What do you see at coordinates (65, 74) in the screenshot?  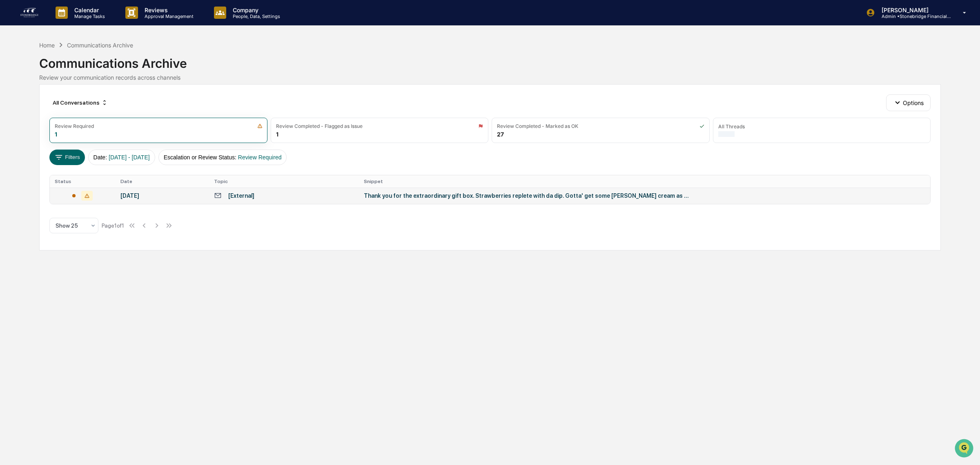 I see `div: We're available if you need us!` at bounding box center [65, 74].